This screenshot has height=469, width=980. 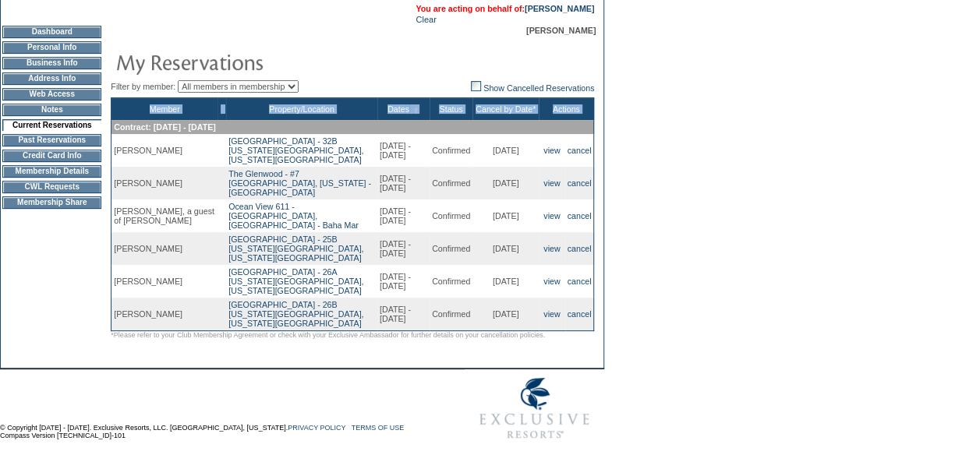 I want to click on a: Member, so click(x=165, y=109).